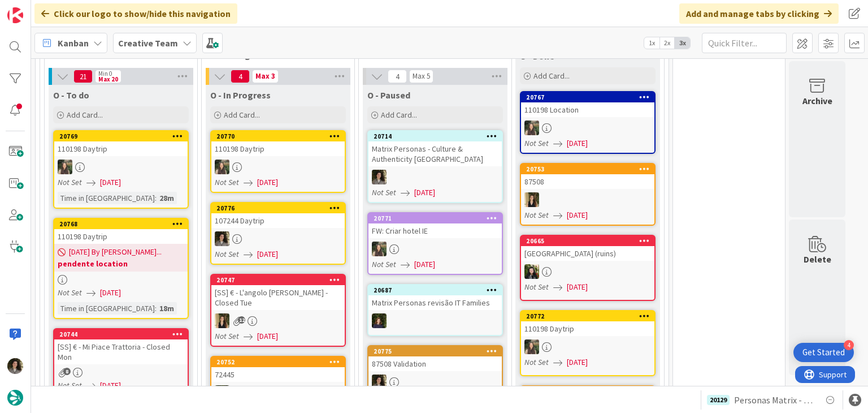 The width and height of the screenshot is (868, 413). I want to click on div: 20767, so click(588, 97).